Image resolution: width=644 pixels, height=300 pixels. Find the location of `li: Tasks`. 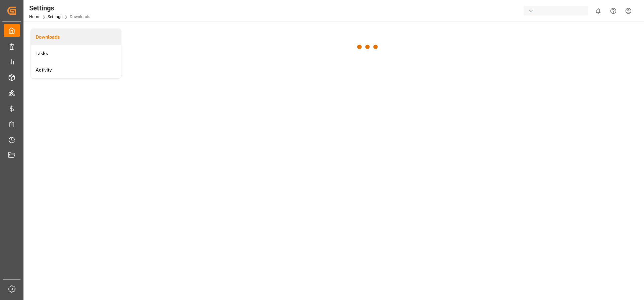

li: Tasks is located at coordinates (76, 53).